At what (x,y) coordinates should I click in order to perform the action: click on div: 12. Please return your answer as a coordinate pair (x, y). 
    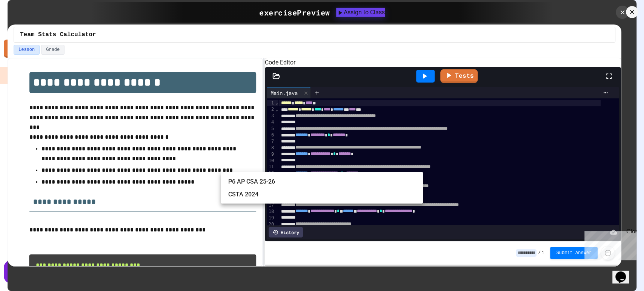
    Looking at the image, I should click on (271, 173).